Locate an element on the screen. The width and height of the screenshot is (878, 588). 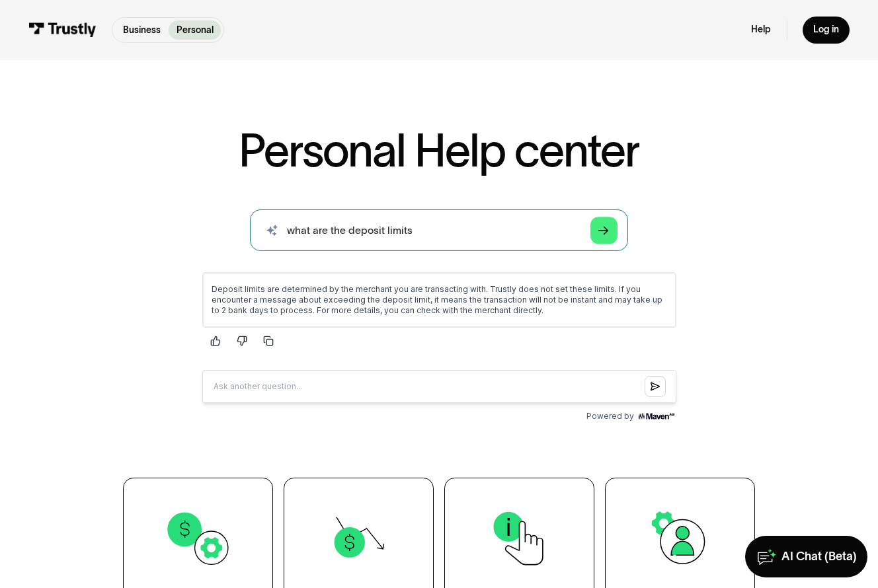
img: Trustly Logo is located at coordinates (62, 29).